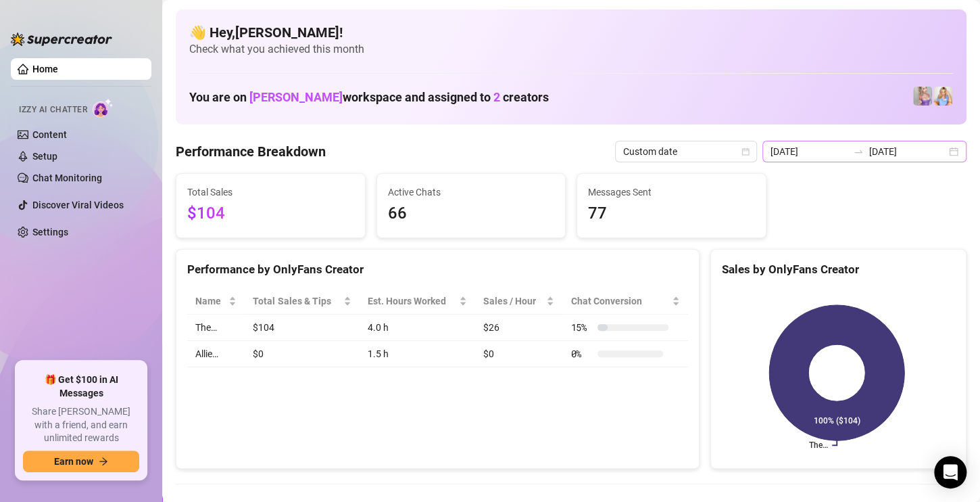 This screenshot has height=502, width=980. Describe the element at coordinates (581, 354) in the screenshot. I see `span: 0 %` at that location.